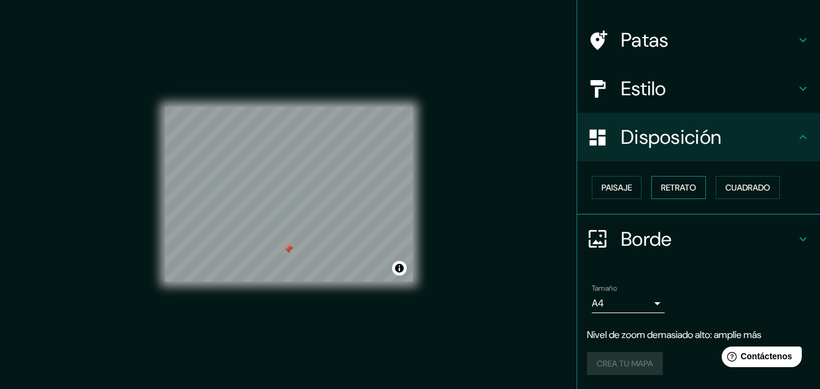  Describe the element at coordinates (679, 188) in the screenshot. I see `font: Retrato` at that location.